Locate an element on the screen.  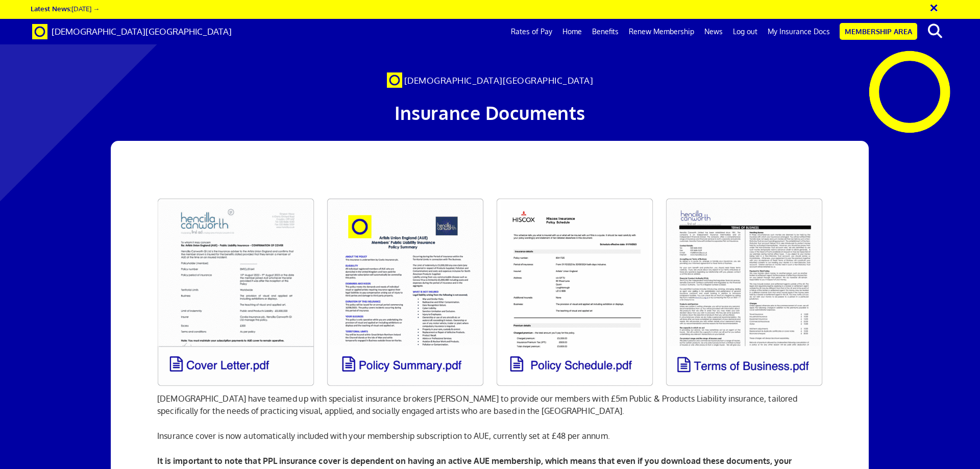
strong: Latest News: is located at coordinates (51, 8).